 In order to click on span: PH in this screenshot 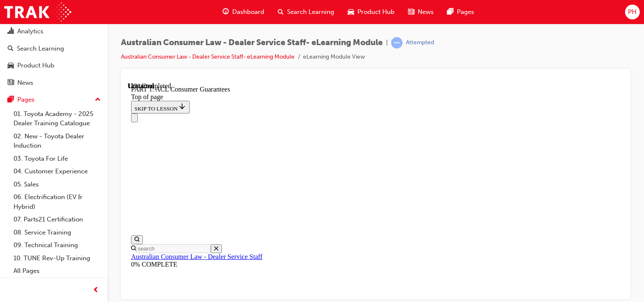, I will do `click(632, 12)`.